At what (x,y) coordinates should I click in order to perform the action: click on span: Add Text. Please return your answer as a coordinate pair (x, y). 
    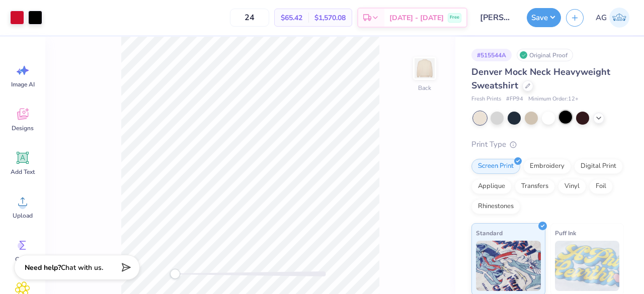
    Looking at the image, I should click on (23, 172).